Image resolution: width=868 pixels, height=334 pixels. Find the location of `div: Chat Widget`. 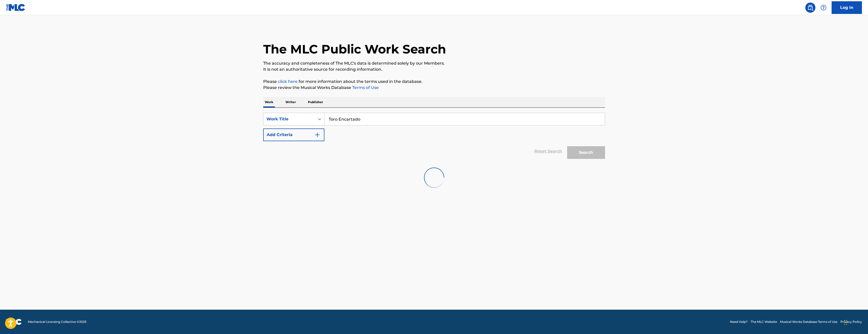

div: Chat Widget is located at coordinates (856, 322).